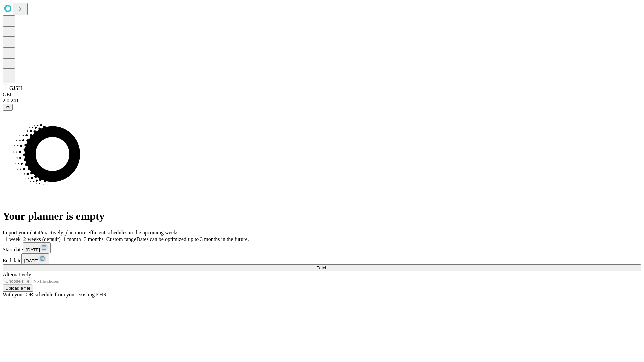 The height and width of the screenshot is (362, 644). Describe the element at coordinates (13, 239) in the screenshot. I see `span: 1 week` at that location.